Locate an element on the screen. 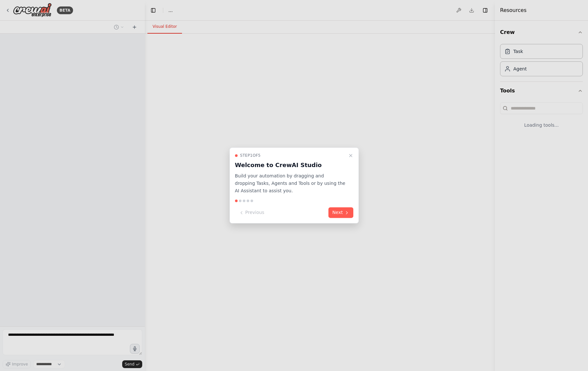 The height and width of the screenshot is (371, 588). button: Hide left sidebar is located at coordinates (153, 10).